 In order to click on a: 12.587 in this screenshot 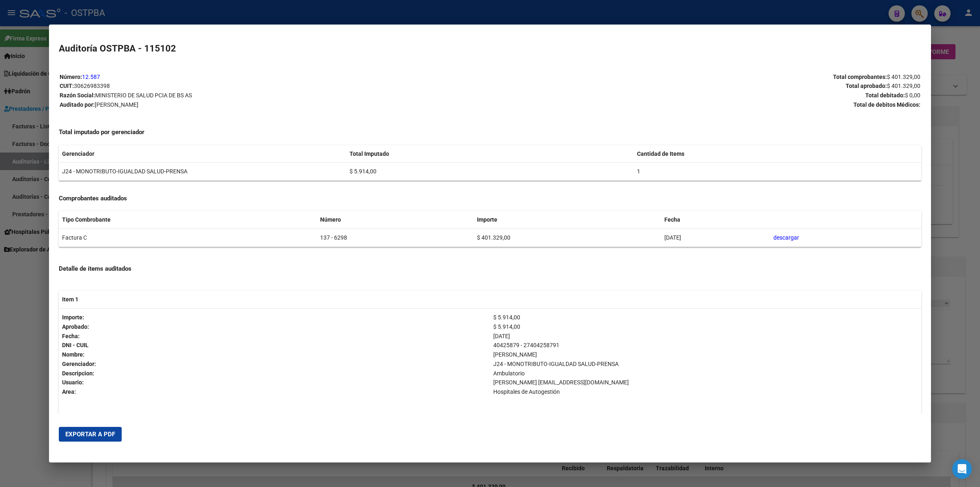, I will do `click(91, 77)`.